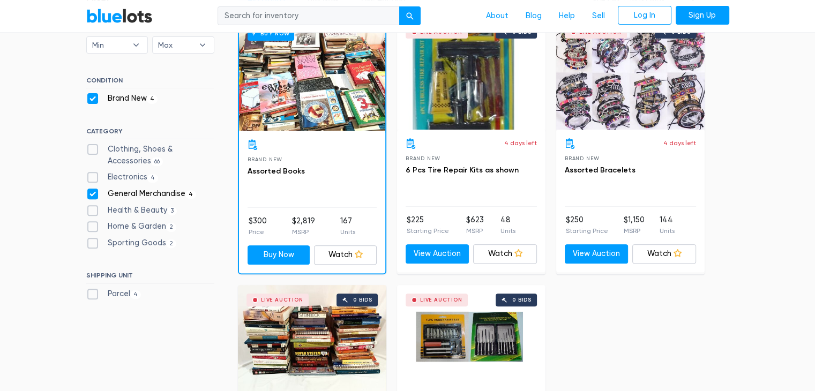 The image size is (815, 391). Describe the element at coordinates (508, 225) in the screenshot. I see `li: 48` at that location.